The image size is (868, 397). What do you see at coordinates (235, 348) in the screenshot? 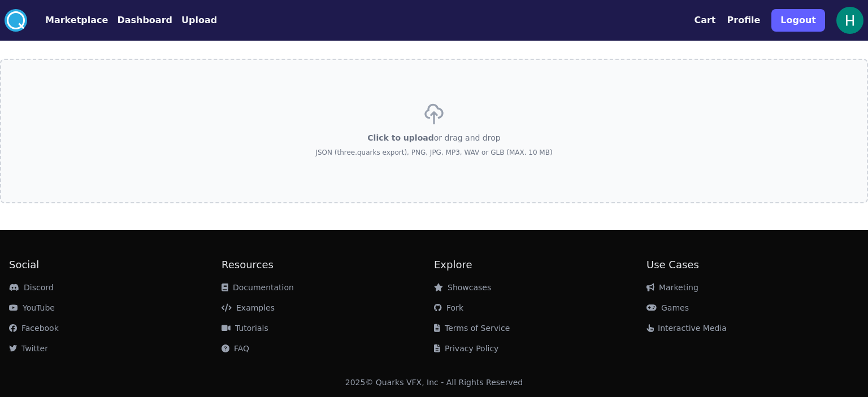
I see `a: FAQ` at bounding box center [235, 348].